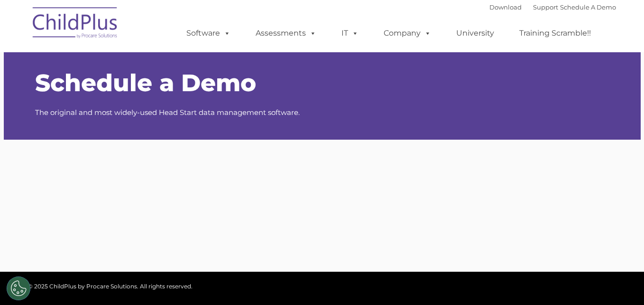 The image size is (644, 305). What do you see at coordinates (286, 33) in the screenshot?
I see `a: Assessments` at bounding box center [286, 33].